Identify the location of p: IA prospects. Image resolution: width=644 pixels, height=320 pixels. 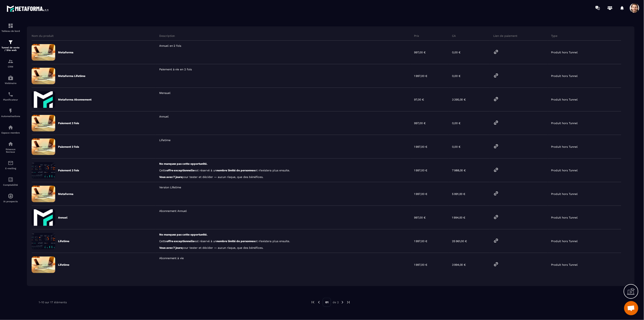
(11, 201).